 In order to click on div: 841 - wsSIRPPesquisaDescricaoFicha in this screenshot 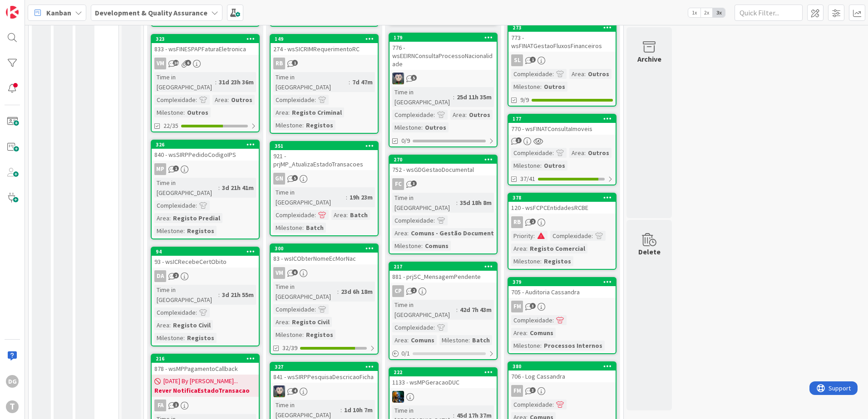, I will do `click(324, 377)`.